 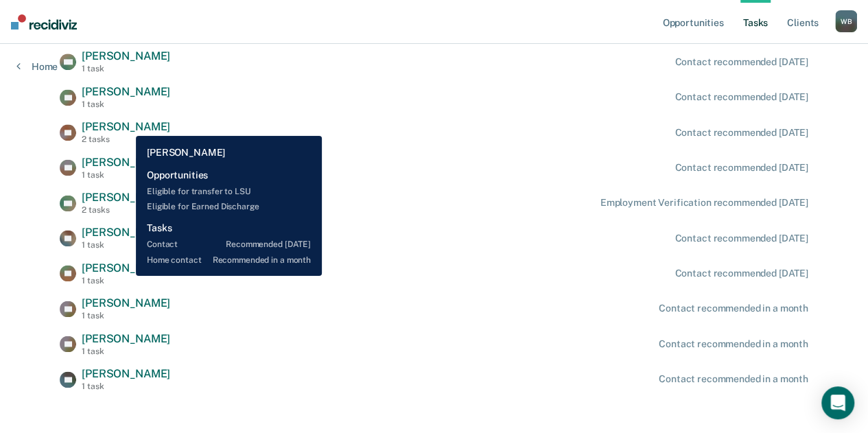 What do you see at coordinates (846, 22) in the screenshot?
I see `button: WB` at bounding box center [846, 22].